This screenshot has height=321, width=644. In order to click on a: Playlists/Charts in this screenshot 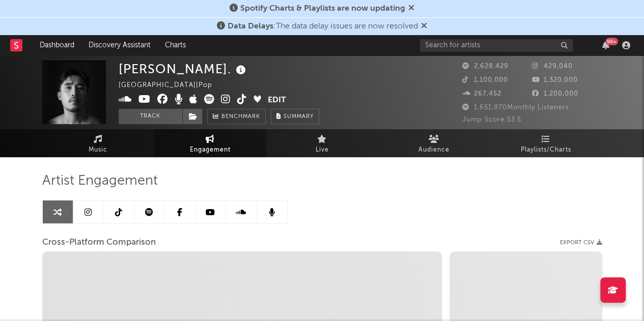, I will do `click(546, 143)`.